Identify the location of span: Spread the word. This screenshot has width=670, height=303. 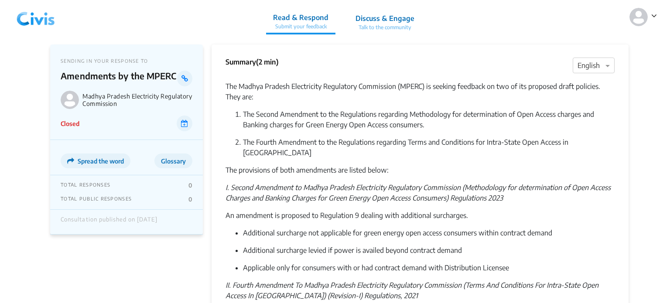
(101, 161).